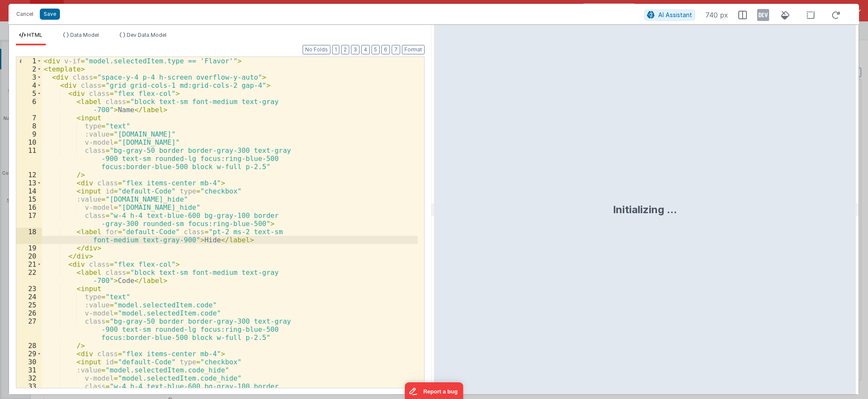 Image resolution: width=868 pixels, height=399 pixels. I want to click on button: Cancel, so click(25, 14).